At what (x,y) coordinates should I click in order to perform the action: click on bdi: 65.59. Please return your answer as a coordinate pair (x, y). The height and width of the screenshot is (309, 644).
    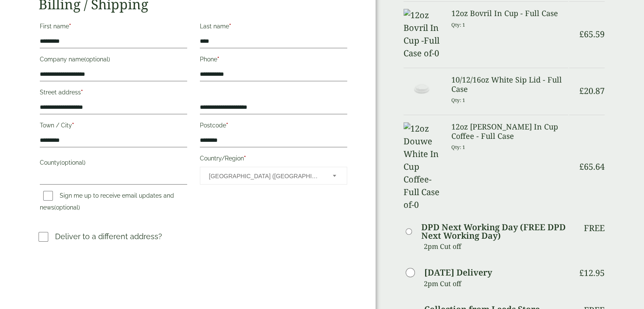
    Looking at the image, I should click on (592, 34).